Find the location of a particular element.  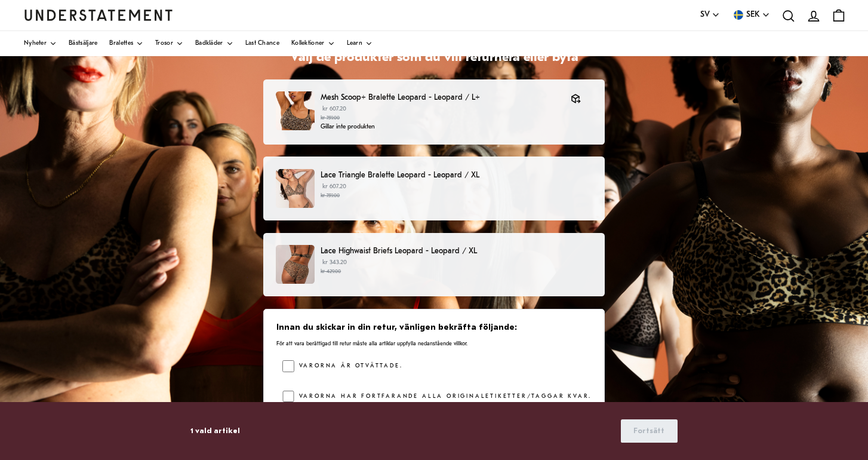

a: Understatement Hemsida is located at coordinates (99, 15).